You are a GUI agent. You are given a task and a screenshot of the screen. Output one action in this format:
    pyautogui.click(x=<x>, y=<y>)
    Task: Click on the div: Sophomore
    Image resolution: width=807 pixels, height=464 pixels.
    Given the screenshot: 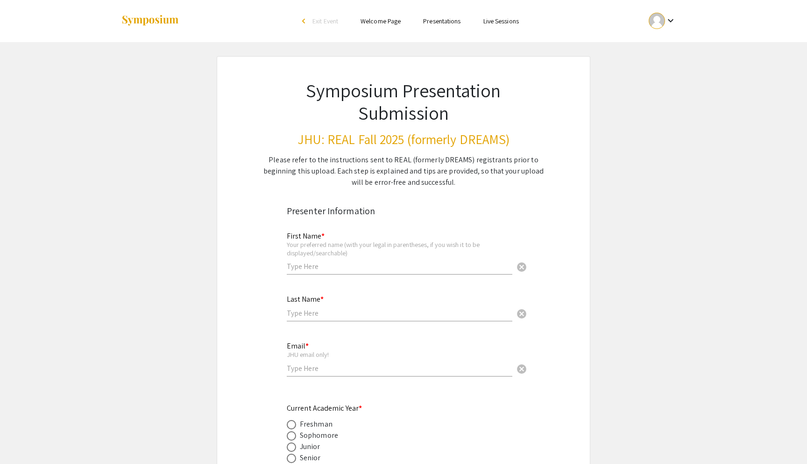 What is the action you would take?
    pyautogui.click(x=319, y=435)
    